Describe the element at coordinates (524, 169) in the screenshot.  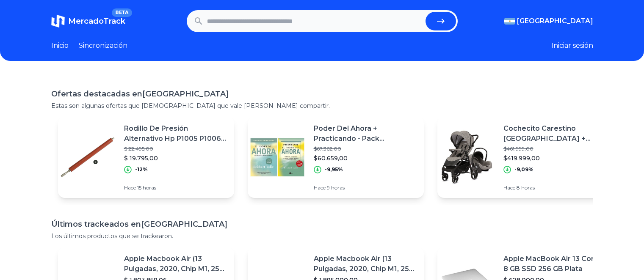
I see `font: -9,09%` at that location.